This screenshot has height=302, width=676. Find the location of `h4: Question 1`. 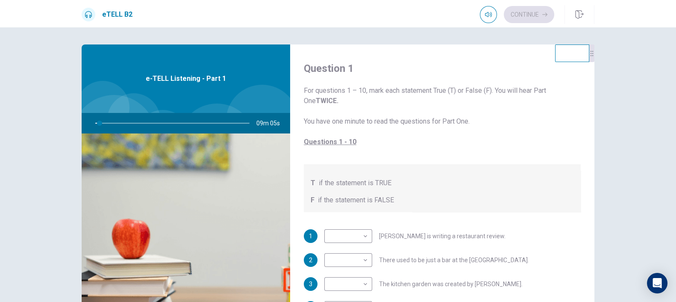

h4: Question 1 is located at coordinates (442, 68).